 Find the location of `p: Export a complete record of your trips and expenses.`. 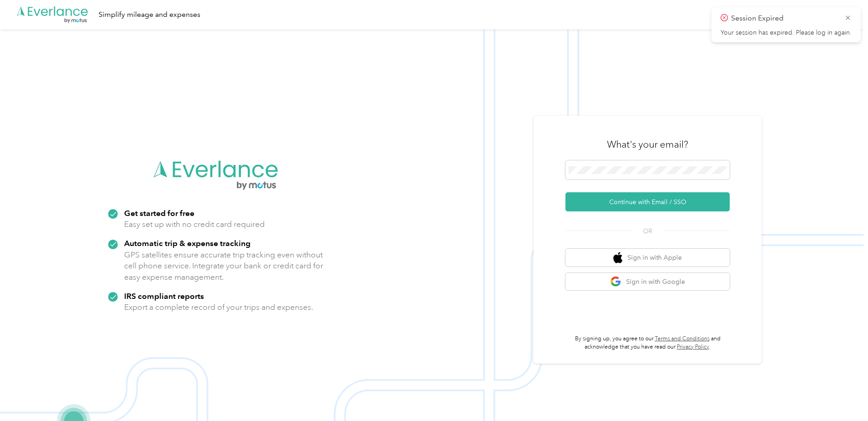

p: Export a complete record of your trips and expenses. is located at coordinates (219, 307).